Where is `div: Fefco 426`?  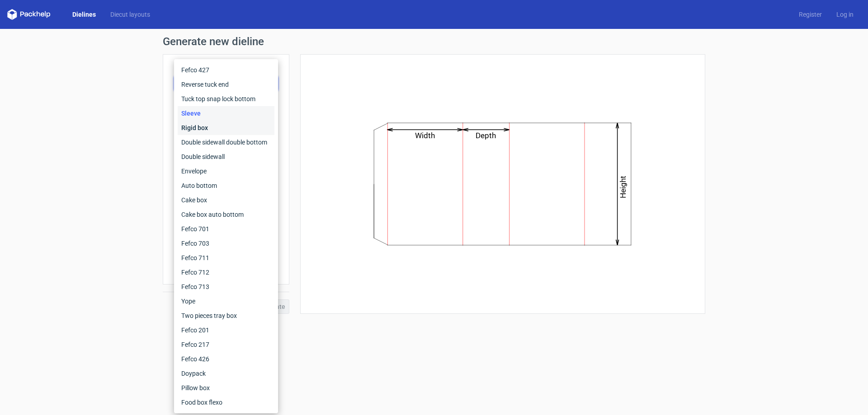
div: Fefco 426 is located at coordinates (226, 359).